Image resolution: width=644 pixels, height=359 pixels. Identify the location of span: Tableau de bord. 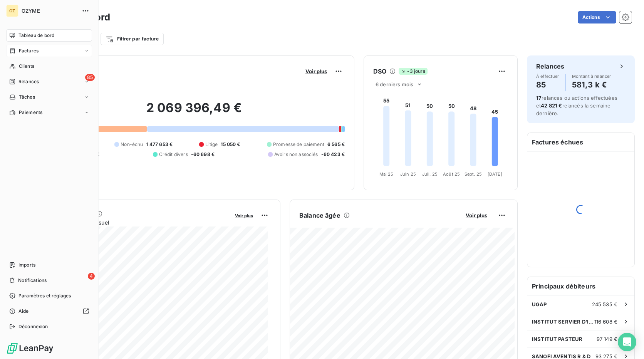
(36, 35).